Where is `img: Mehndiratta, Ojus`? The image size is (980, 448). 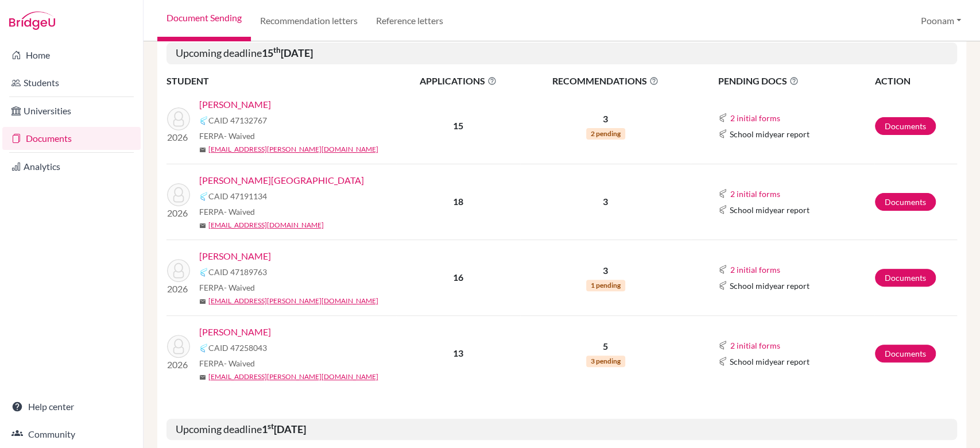 img: Mehndiratta, Ojus is located at coordinates (178, 271).